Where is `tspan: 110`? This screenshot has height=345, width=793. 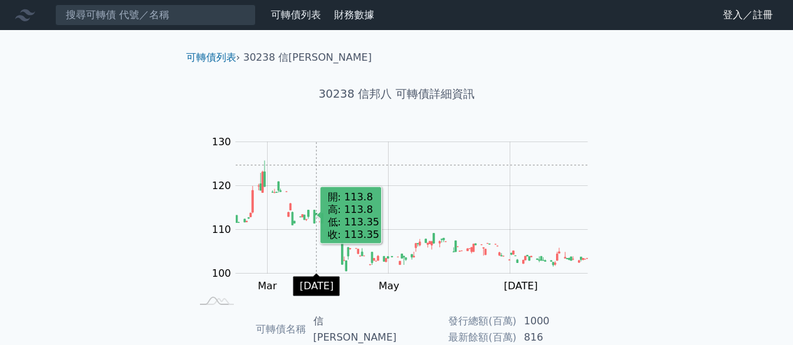
tspan: 110 is located at coordinates (221, 229).